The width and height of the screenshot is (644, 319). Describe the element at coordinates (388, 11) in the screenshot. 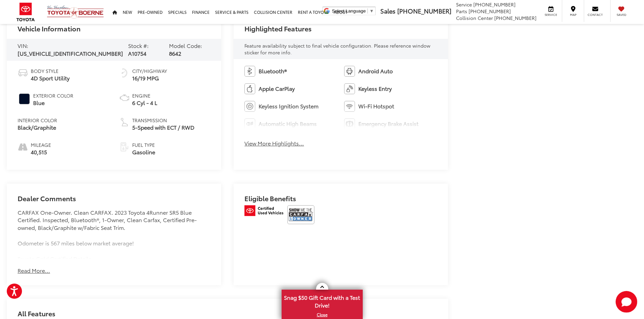

I see `span: Sales` at that location.